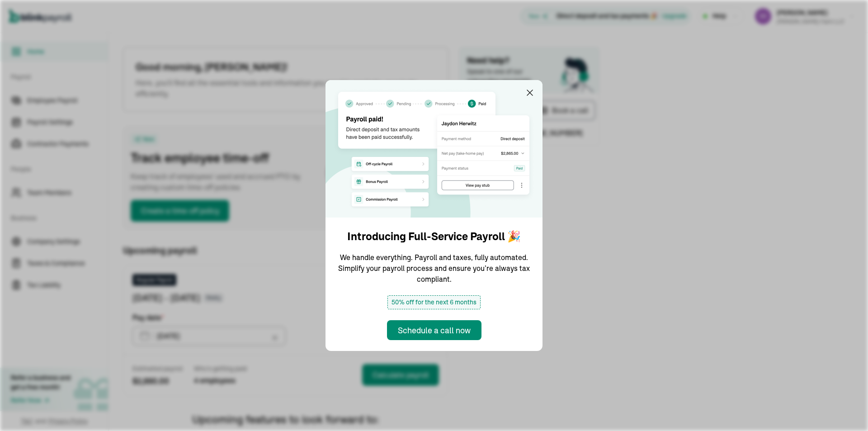 This screenshot has height=431, width=868. What do you see at coordinates (434, 268) in the screenshot?
I see `p: We handle everything. Payroll and taxes, fully automated. Simplify your payroll process and ensur...` at bounding box center [434, 268].